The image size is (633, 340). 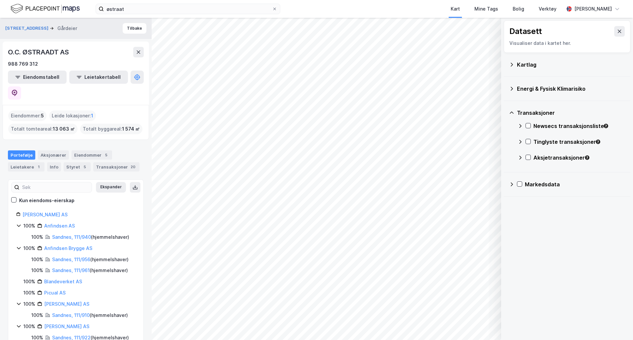 I want to click on span: 1 574 ㎡, so click(x=131, y=129).